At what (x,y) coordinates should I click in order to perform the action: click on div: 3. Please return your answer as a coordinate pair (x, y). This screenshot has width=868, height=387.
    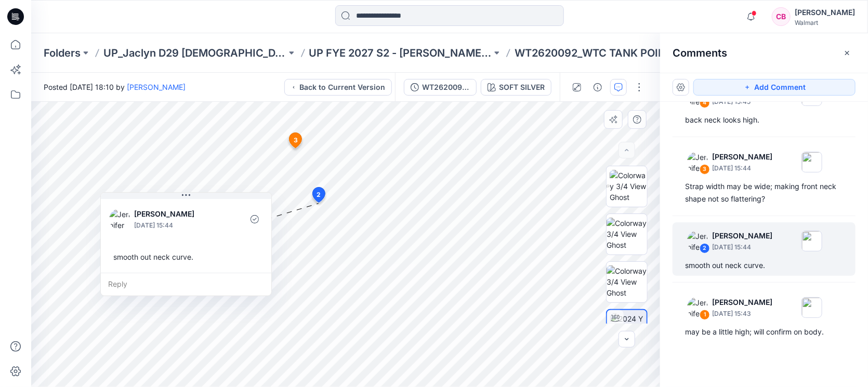
    Looking at the image, I should click on (705, 169).